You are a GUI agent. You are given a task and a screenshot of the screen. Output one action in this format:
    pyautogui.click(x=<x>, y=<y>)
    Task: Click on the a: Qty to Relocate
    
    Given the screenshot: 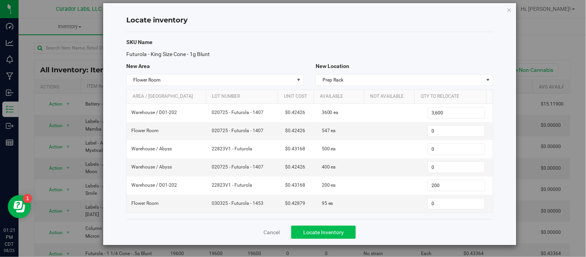 What is the action you would take?
    pyautogui.click(x=452, y=97)
    